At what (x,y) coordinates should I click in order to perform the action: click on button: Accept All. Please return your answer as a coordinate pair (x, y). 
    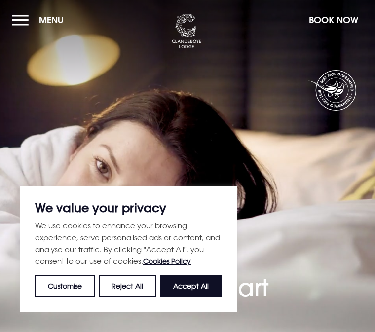
    Looking at the image, I should click on (191, 286).